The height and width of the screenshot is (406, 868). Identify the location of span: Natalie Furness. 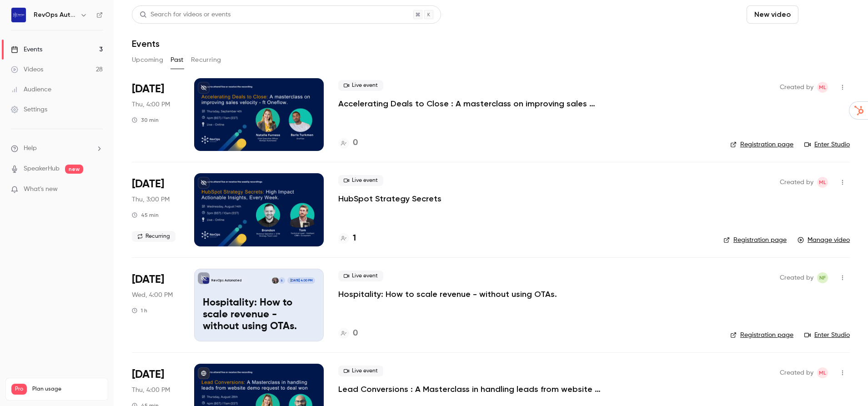
(823, 278).